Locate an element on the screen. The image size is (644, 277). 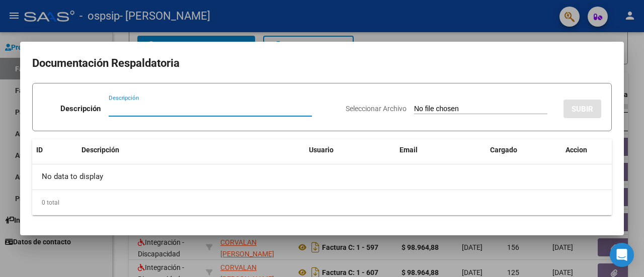
span: SUBIR is located at coordinates (582, 109).